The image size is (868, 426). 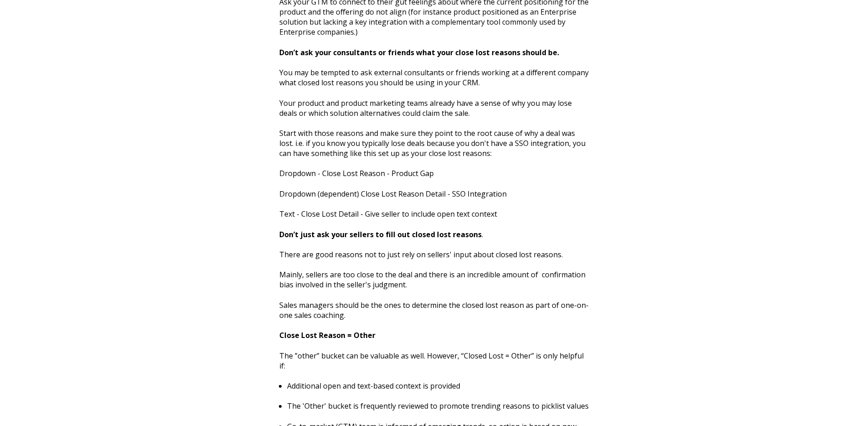 What do you see at coordinates (434, 108) in the screenshot?
I see `p: Your product and product marketing teams already have a sense of why you may lose deals or which ...` at bounding box center [434, 108].